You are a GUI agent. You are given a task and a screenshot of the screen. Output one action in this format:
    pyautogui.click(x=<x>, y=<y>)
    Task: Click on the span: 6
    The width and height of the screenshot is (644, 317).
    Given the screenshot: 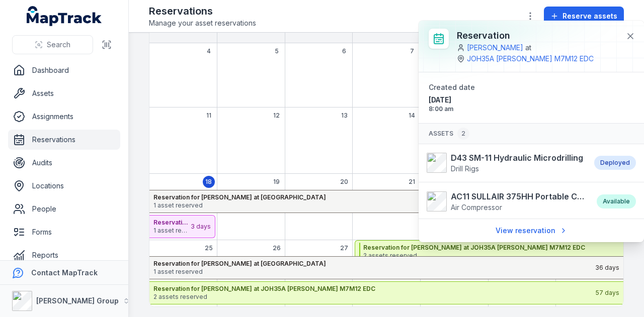 What is the action you would take?
    pyautogui.click(x=345, y=51)
    